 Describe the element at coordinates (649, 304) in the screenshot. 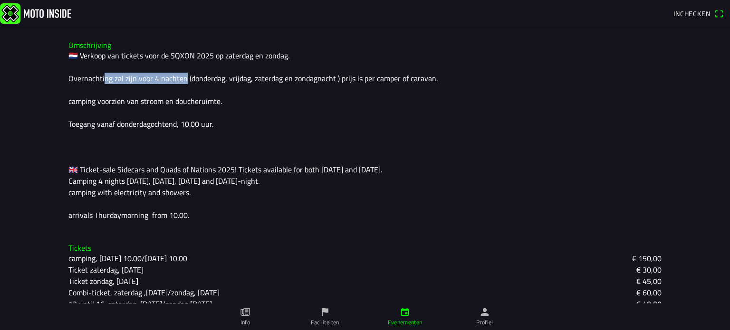

I see `ion-text: € 40,00` at that location.